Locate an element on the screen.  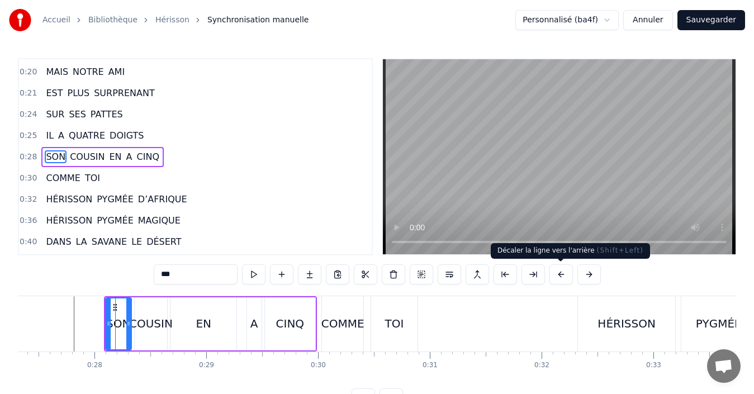
span: EN is located at coordinates (116, 157).